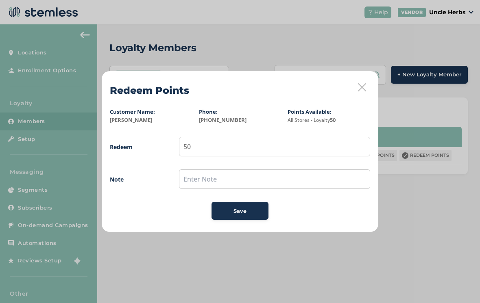 The width and height of the screenshot is (480, 303). I want to click on input: Enter Points to Redeem, so click(275, 147).